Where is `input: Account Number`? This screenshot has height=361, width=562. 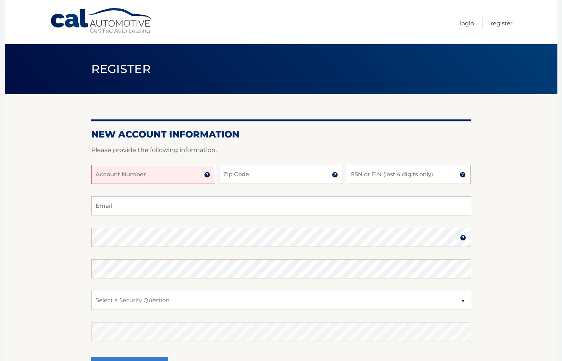 input: Account Number is located at coordinates (153, 174).